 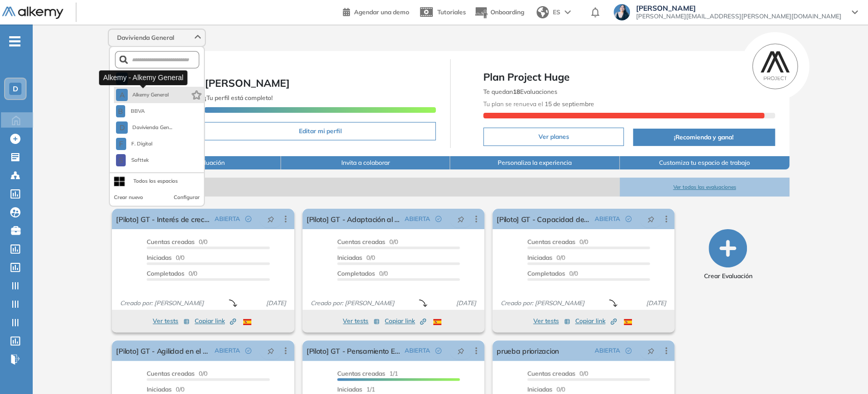 What do you see at coordinates (554, 137) in the screenshot?
I see `button: Ver planes` at bounding box center [554, 137].